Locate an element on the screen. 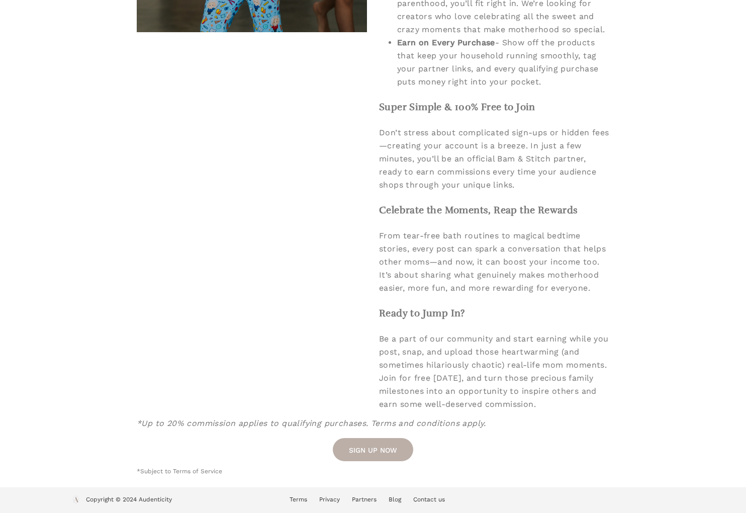 This screenshot has width=746, height=513. strong: Earn on Every Purchase is located at coordinates (446, 42).